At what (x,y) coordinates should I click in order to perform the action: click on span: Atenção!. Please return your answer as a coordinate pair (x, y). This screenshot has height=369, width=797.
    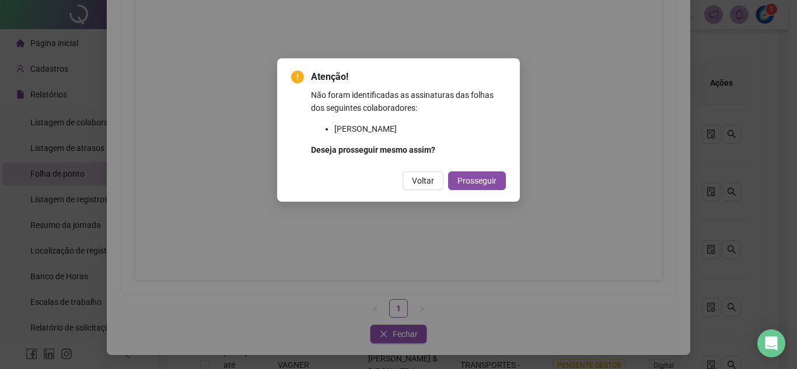
    Looking at the image, I should click on (408, 77).